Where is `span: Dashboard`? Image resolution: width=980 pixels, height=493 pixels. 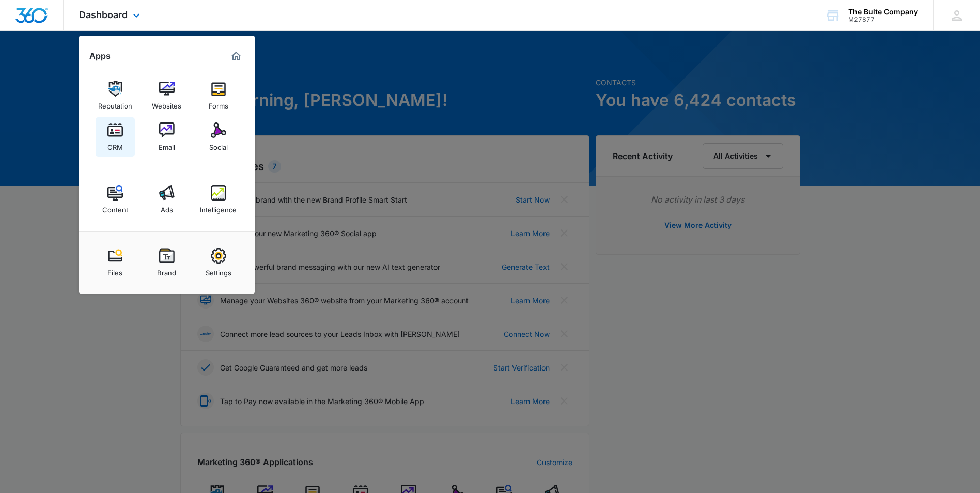 span: Dashboard is located at coordinates (103, 15).